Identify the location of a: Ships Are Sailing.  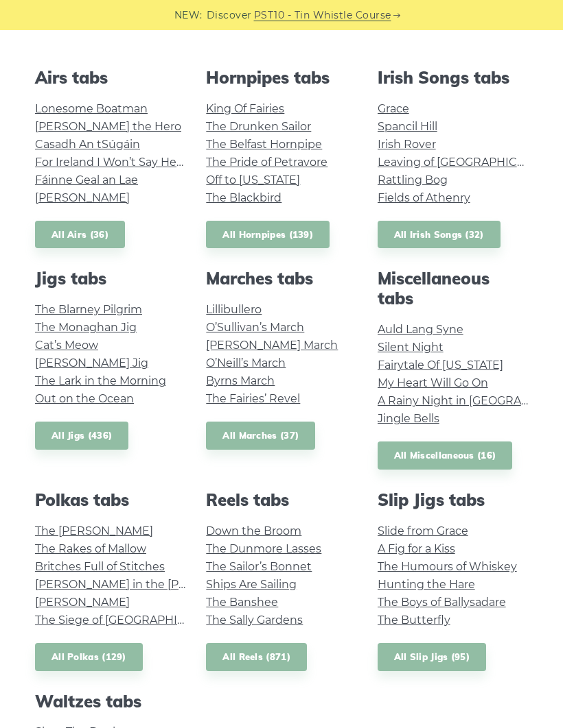
(251, 585).